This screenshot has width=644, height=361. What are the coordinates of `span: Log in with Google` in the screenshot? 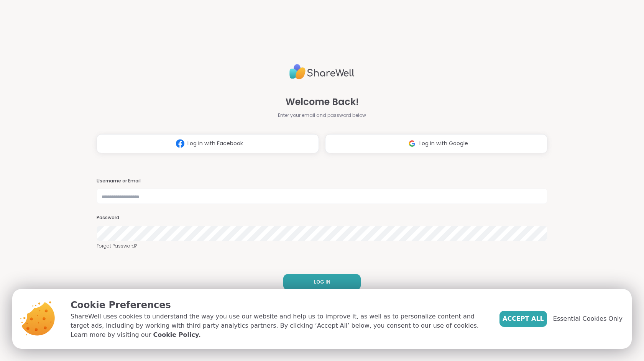 It's located at (443, 143).